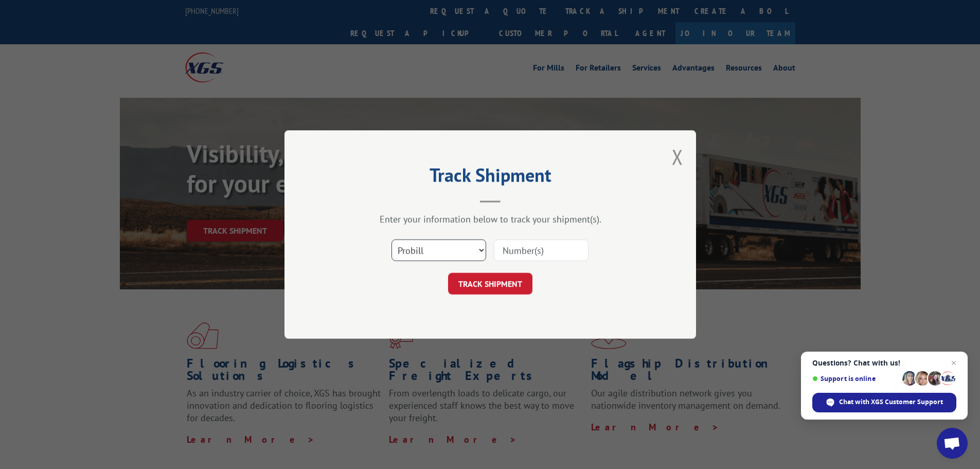 Image resolution: width=980 pixels, height=469 pixels. Describe the element at coordinates (954, 363) in the screenshot. I see `span: Close chat` at that location.